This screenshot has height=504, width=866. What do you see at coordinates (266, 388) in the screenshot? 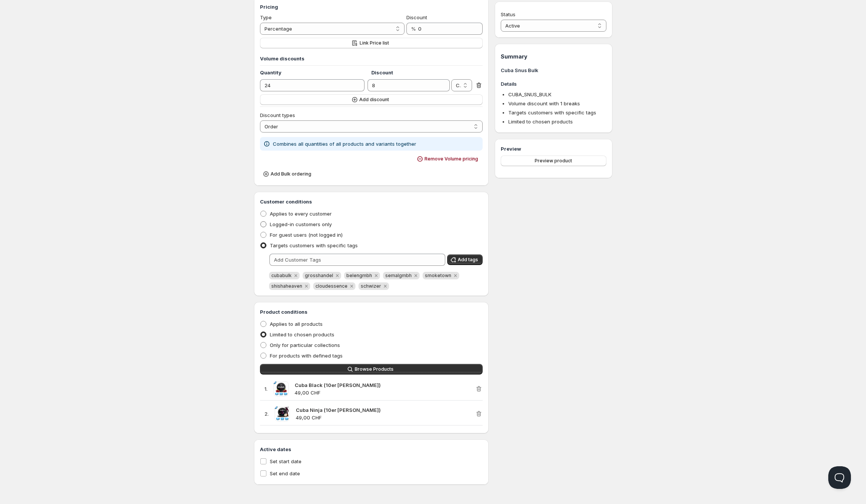
I see `p: 1 .` at bounding box center [266, 388].